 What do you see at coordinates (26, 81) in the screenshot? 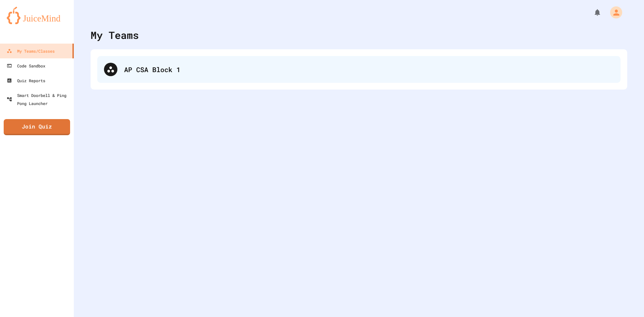
I see `div: Quiz Reports` at bounding box center [26, 81].